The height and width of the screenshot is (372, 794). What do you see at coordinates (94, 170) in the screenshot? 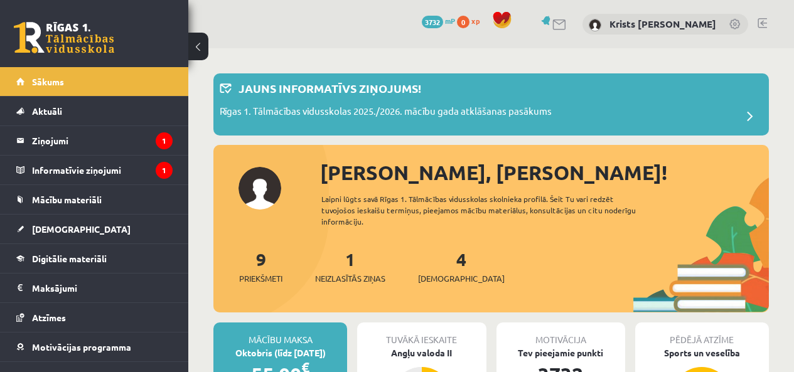
I see `a: Informatīvie ziņojumi1` at bounding box center [94, 170].